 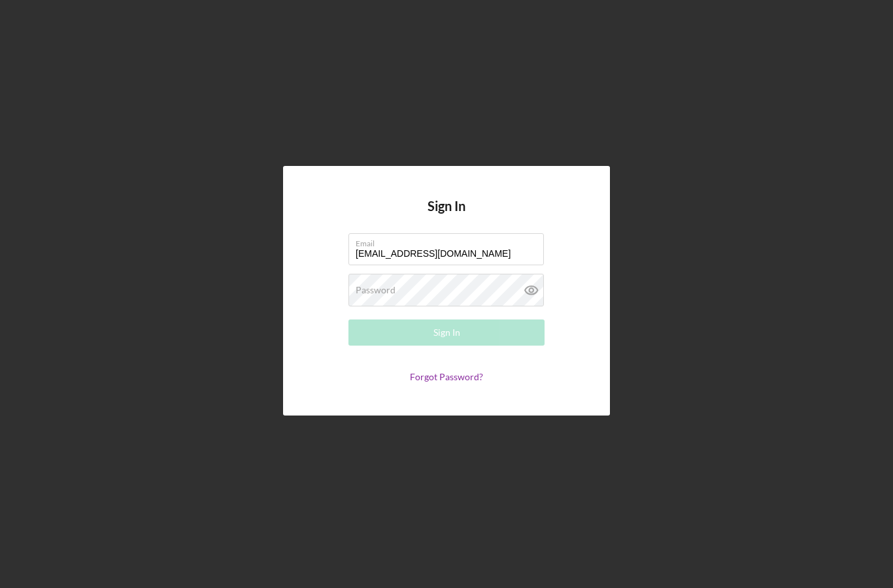 What do you see at coordinates (446, 333) in the screenshot?
I see `button: Sign In` at bounding box center [446, 333].